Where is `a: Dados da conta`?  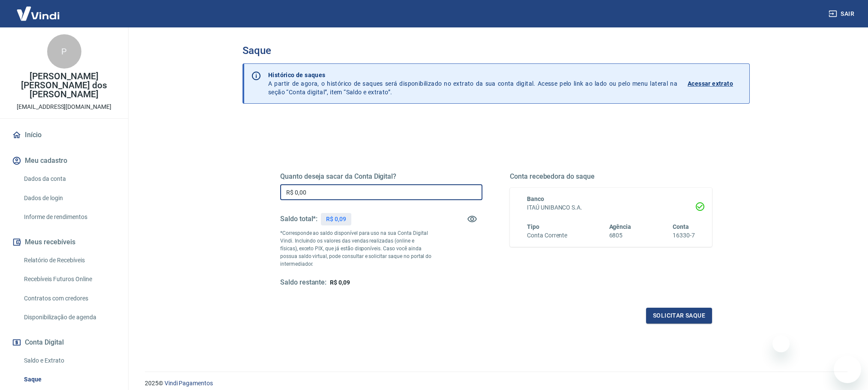
a: Dados da conta is located at coordinates (69, 179).